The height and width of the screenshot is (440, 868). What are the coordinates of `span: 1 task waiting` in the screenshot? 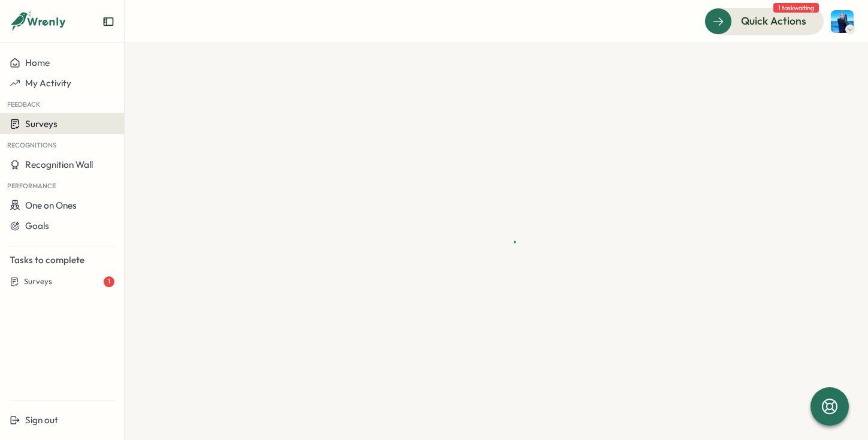 It's located at (796, 7).